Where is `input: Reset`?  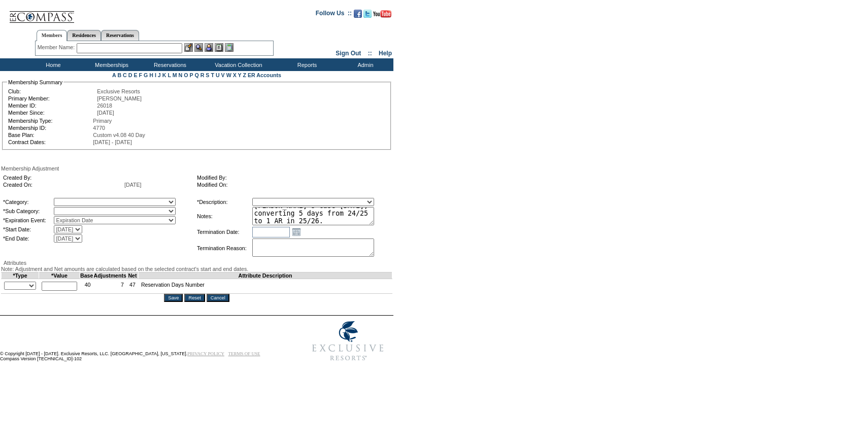
input: Reset is located at coordinates (195, 298).